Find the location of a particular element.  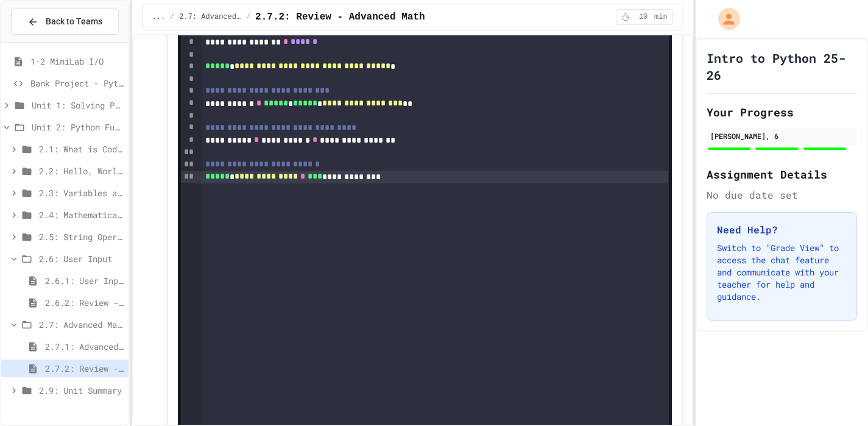

span: 2.2: Hello, World! is located at coordinates (81, 171).